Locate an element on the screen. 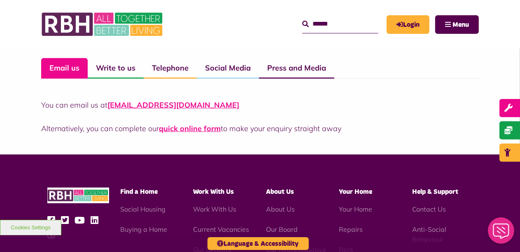 The width and height of the screenshot is (520, 252). span: Work With Us is located at coordinates (213, 191).